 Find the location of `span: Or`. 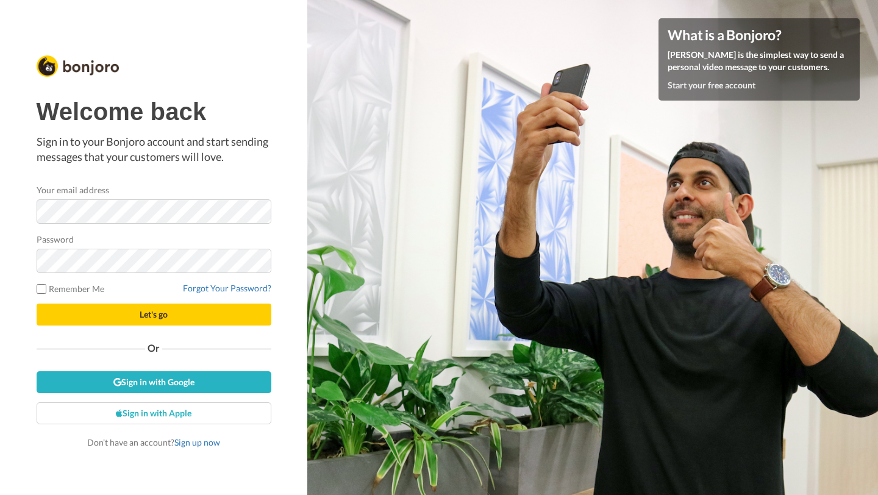

span: Or is located at coordinates (154, 348).